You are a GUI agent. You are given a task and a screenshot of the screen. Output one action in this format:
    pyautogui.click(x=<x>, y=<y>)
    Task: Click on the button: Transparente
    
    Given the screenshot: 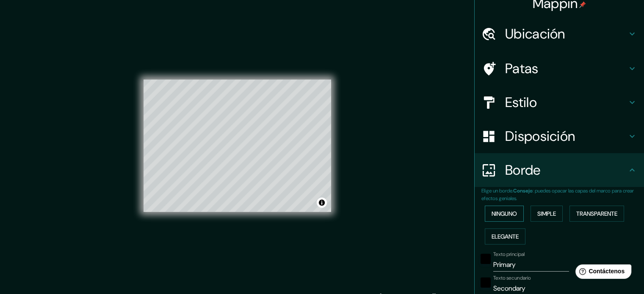 What is the action you would take?
    pyautogui.click(x=597, y=213)
    